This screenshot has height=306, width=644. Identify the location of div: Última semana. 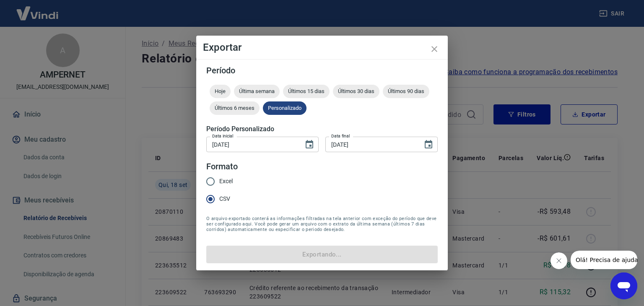
(256, 91).